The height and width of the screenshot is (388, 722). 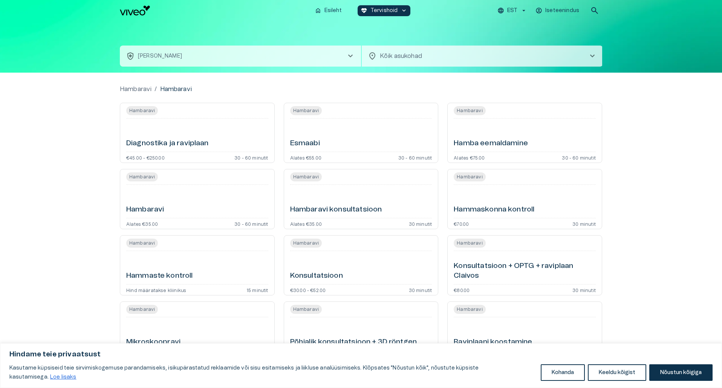 I want to click on a: Loe lisaks, so click(x=63, y=378).